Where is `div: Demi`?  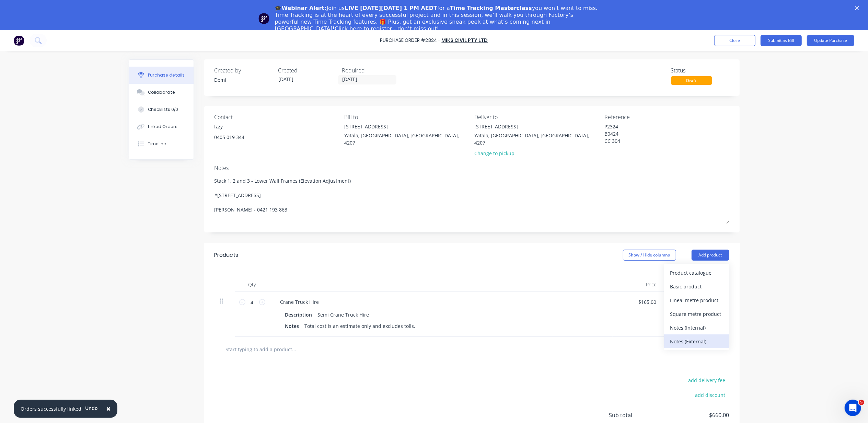
div: Demi is located at coordinates (244, 80).